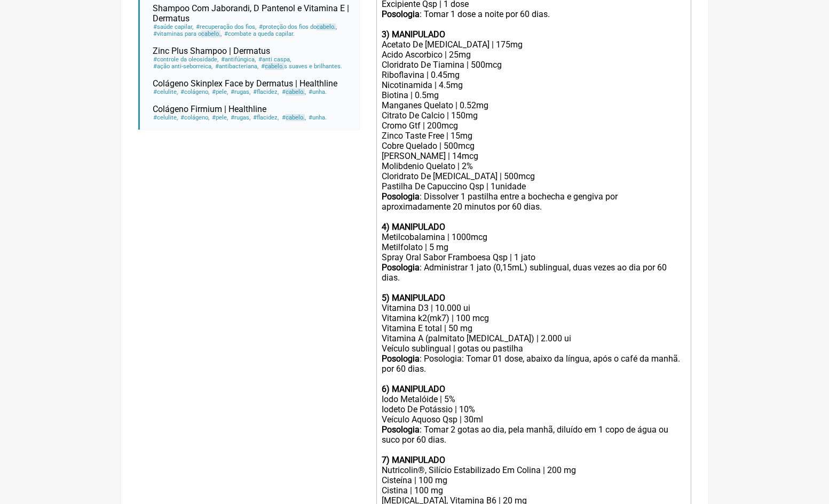 Image resolution: width=829 pixels, height=504 pixels. Describe the element at coordinates (534, 136) in the screenshot. I see `div: Zinco Taste Free | 15mg` at that location.